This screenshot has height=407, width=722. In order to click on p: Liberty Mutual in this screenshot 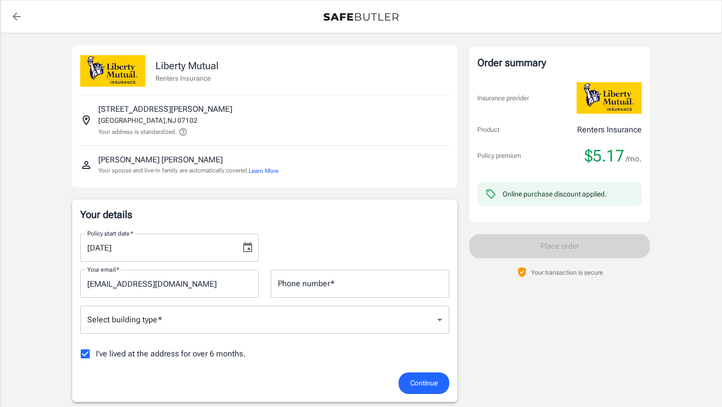, I will do `click(187, 66)`.